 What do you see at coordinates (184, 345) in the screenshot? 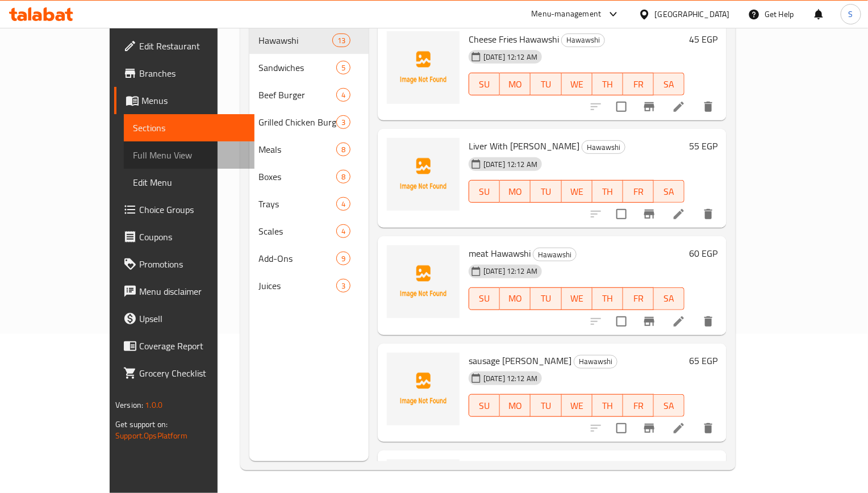
I see `a: Coverage Report` at bounding box center [184, 345].